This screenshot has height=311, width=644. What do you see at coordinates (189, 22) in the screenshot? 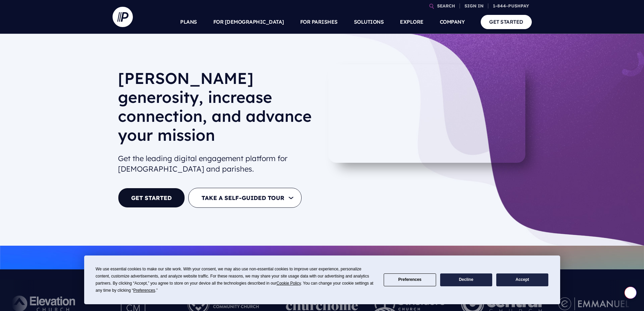
I see `a: PLANS` at bounding box center [189, 22].